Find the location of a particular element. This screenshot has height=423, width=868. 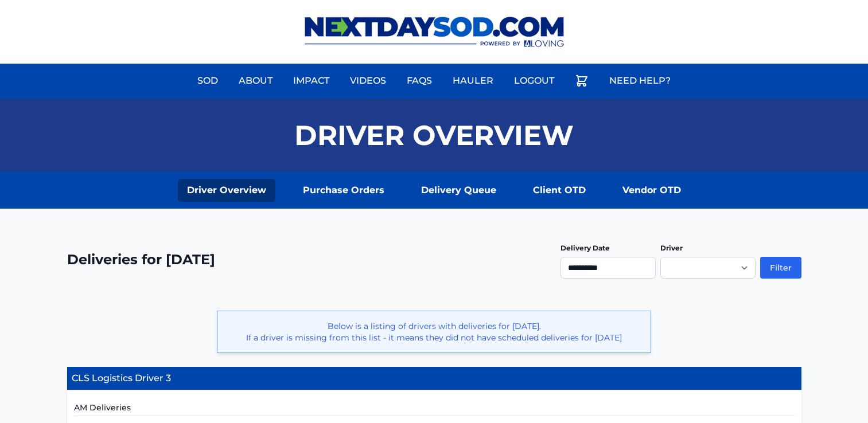

a: Delivery Queue is located at coordinates (459, 191).